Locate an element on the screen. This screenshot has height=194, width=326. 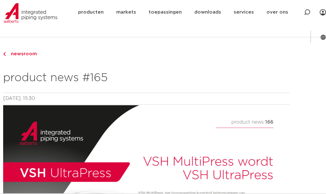
h2: product news #165 is located at coordinates (147, 78).